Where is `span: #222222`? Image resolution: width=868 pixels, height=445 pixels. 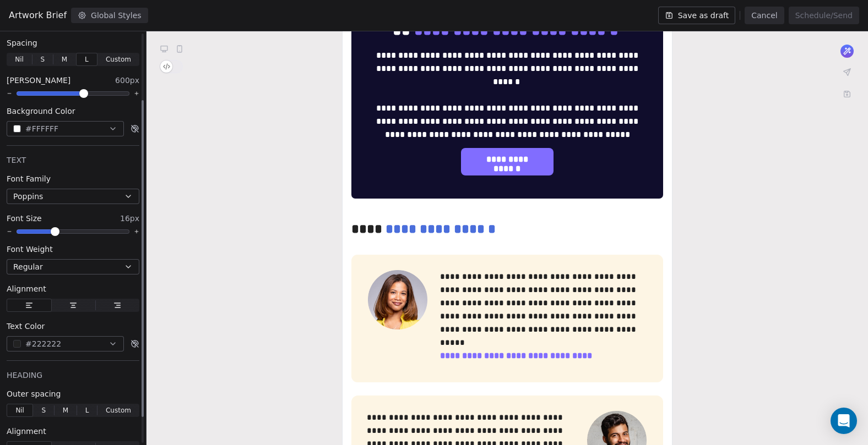 span: #222222 is located at coordinates (43, 344).